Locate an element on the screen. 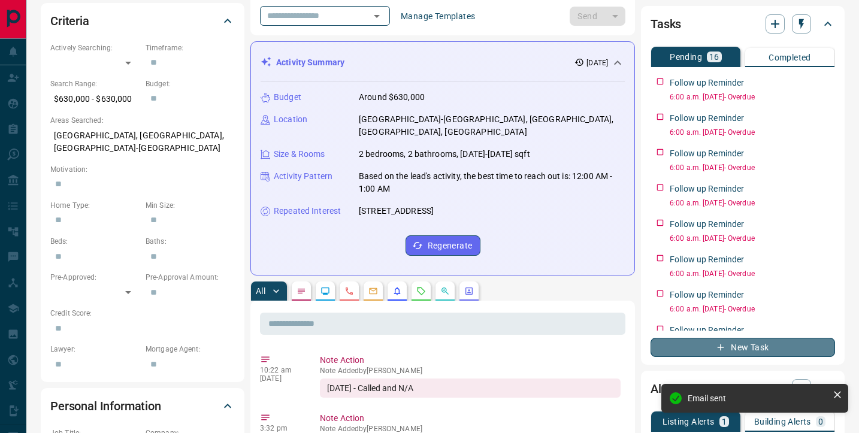 This screenshot has width=859, height=433. p: Home Type: is located at coordinates (95, 205).